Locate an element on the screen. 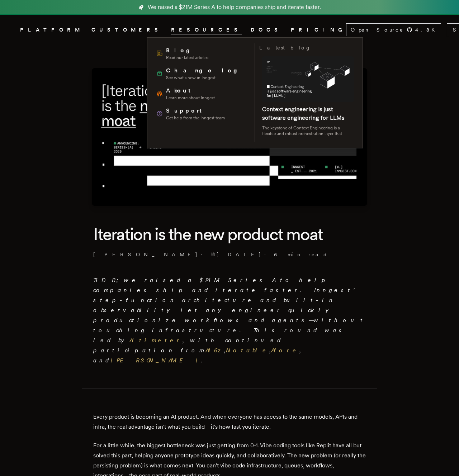  span: 4.8 K is located at coordinates (427, 30).